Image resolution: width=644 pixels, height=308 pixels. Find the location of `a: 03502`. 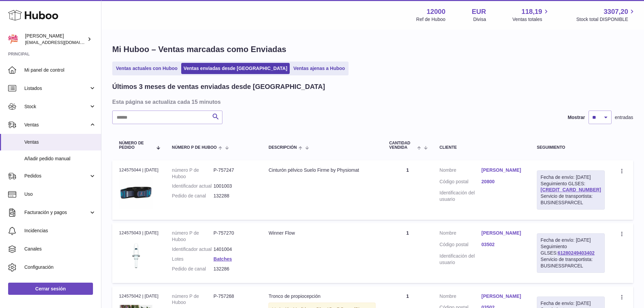

a: 03502 is located at coordinates (503, 244).